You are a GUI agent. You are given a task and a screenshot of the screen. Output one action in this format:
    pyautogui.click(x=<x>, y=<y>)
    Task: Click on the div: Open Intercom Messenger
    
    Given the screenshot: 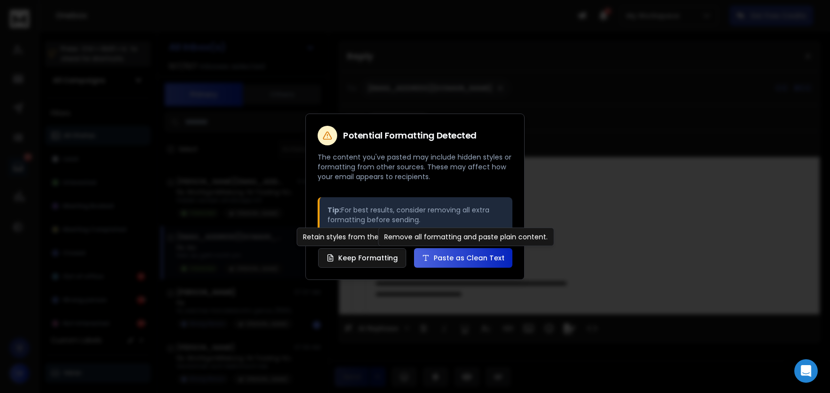 What is the action you would take?
    pyautogui.click(x=806, y=371)
    